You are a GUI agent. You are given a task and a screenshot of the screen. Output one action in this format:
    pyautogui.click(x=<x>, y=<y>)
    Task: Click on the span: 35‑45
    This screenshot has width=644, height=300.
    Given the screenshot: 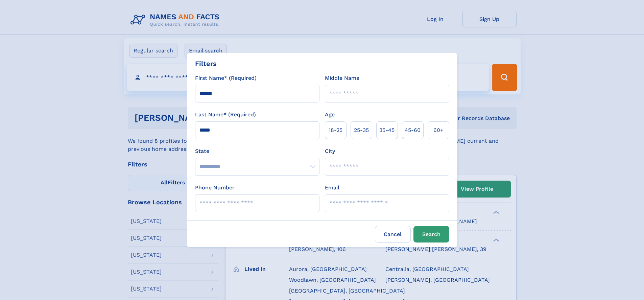 What is the action you would take?
    pyautogui.click(x=386, y=130)
    